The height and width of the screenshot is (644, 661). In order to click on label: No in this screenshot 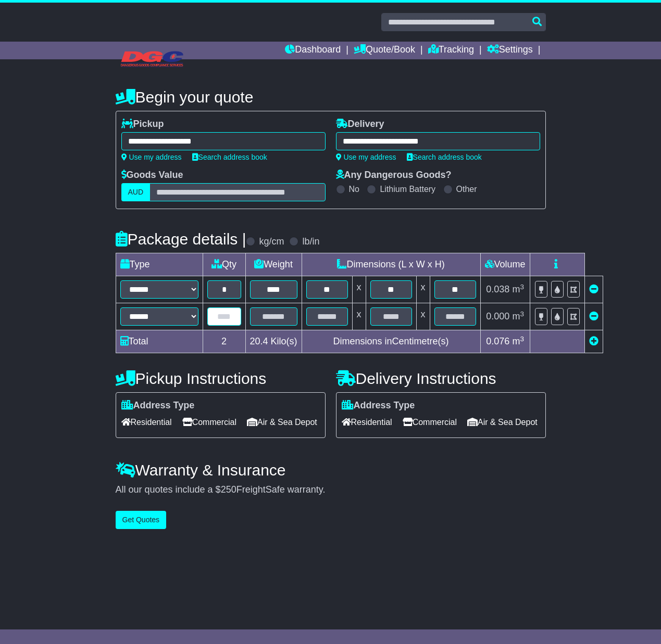, I will do `click(354, 189)`.